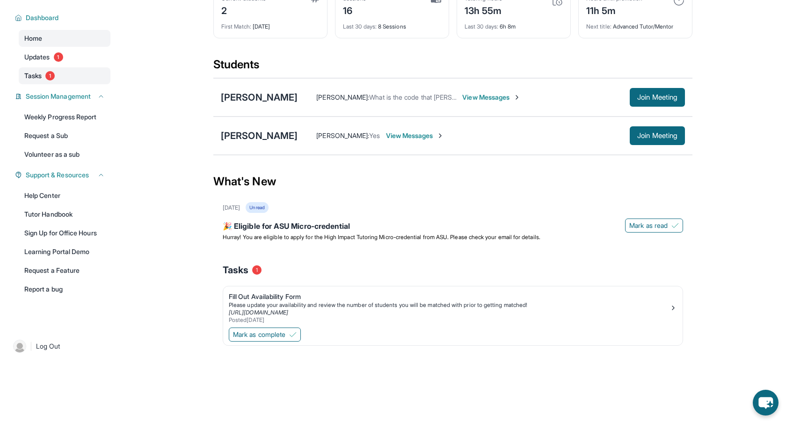  I want to click on div: Fill Out Availability Form, so click(449, 297).